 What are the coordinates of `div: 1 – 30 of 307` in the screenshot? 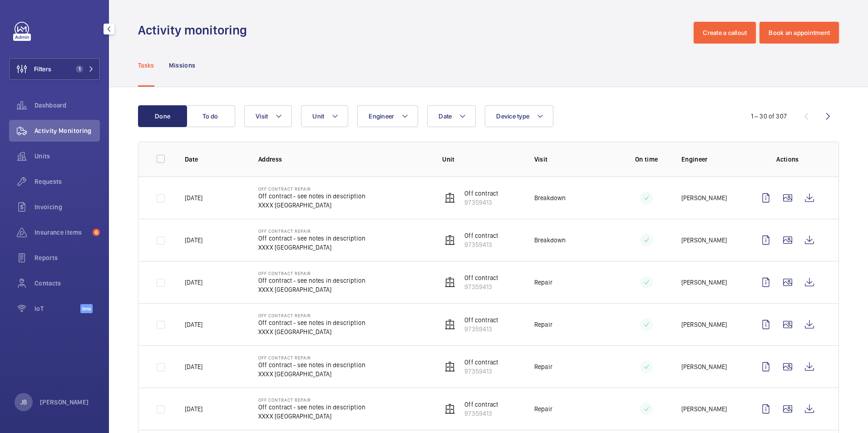 It's located at (768, 116).